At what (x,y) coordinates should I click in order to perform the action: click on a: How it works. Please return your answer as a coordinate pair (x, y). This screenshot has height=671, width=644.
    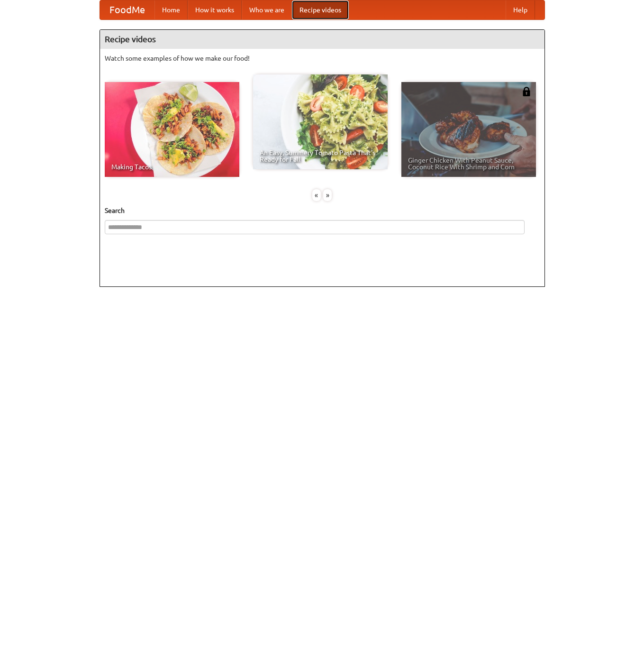
    Looking at the image, I should click on (215, 10).